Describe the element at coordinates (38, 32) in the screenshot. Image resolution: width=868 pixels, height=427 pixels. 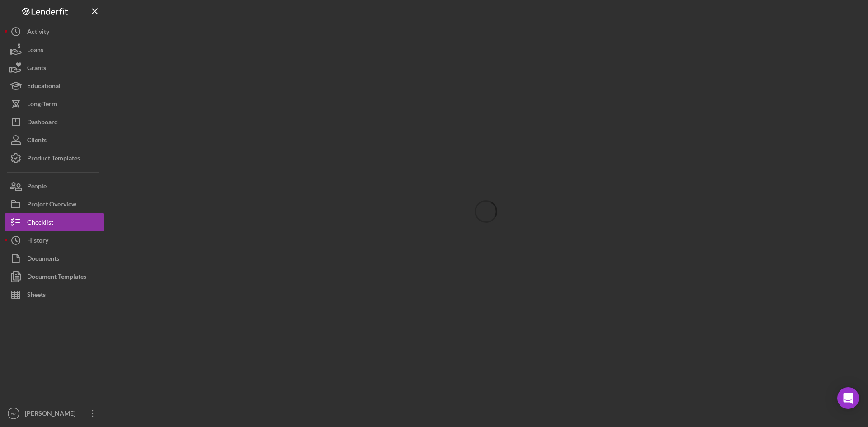
I see `div: Activity` at that location.